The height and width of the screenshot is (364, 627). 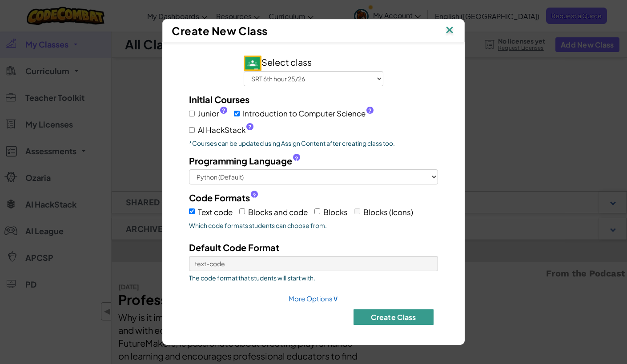 I want to click on span: Code Formats, so click(x=219, y=197).